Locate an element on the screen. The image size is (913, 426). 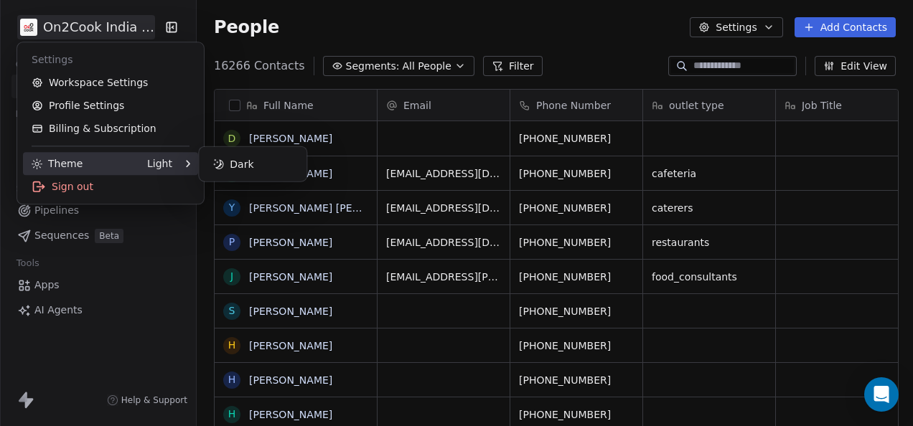
a: Billing & Subscription is located at coordinates (110, 128).